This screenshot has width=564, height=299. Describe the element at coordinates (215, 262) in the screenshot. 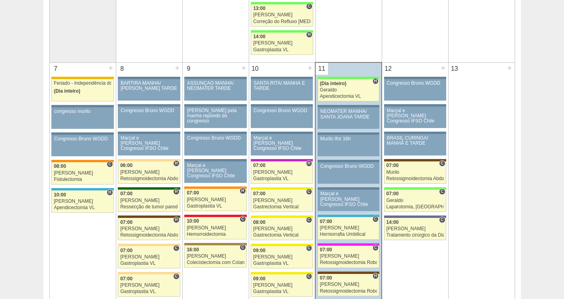

I see `div: Colecistectomia com Colangiografia VL` at that location.